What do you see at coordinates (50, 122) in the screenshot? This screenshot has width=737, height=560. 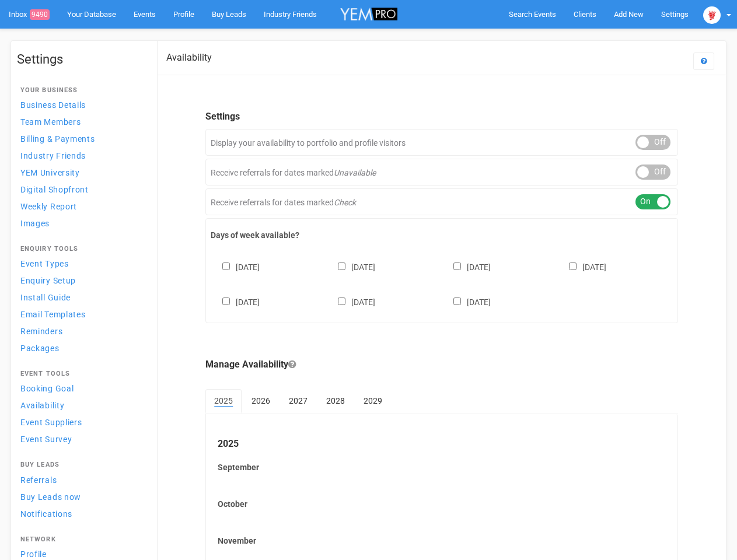 I see `span: Team Members` at bounding box center [50, 122].